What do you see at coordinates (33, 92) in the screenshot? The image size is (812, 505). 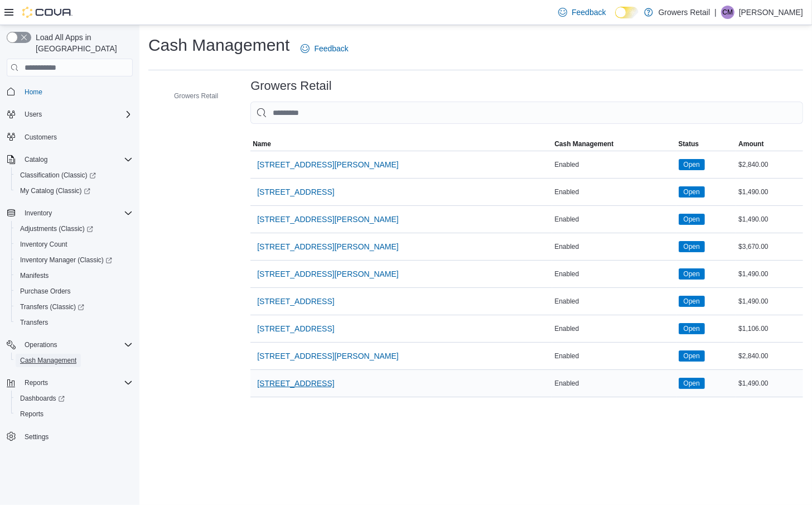 I see `span: Home` at bounding box center [33, 92].